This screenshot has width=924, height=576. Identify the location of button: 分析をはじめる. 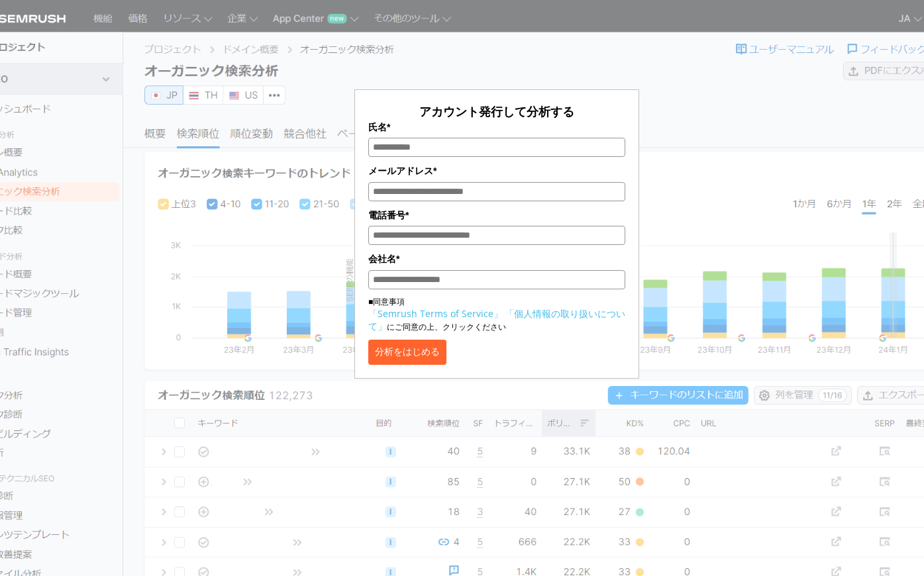
(407, 352).